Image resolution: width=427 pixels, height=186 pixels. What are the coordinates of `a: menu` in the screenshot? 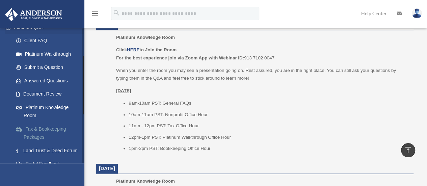 It's located at (95, 15).